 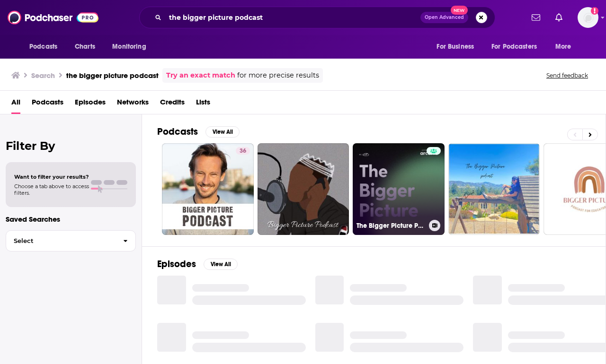 What do you see at coordinates (133, 104) in the screenshot?
I see `span: Networks` at bounding box center [133, 104].